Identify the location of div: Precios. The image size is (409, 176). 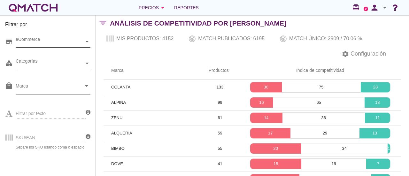
(152, 8).